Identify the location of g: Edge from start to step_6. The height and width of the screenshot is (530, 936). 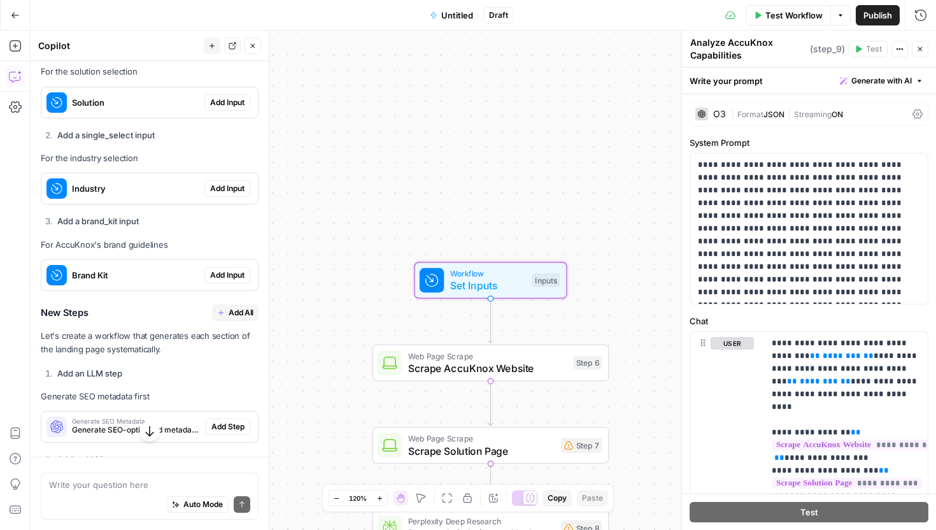
(490, 321).